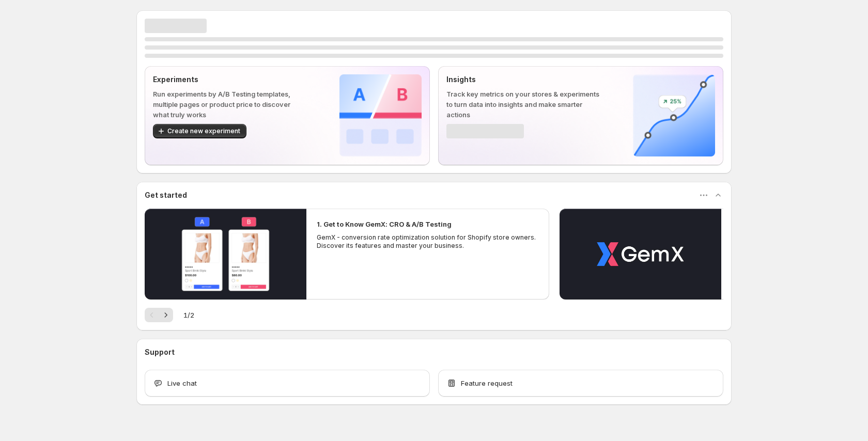 This screenshot has width=868, height=441. What do you see at coordinates (159, 315) in the screenshot?
I see `nav: Pagination` at bounding box center [159, 315].